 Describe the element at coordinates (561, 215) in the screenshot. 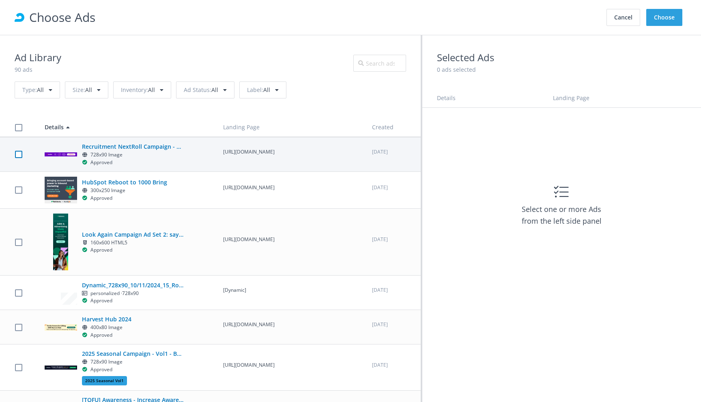

I see `h3: Select one or more Ads from the left side panel` at that location.